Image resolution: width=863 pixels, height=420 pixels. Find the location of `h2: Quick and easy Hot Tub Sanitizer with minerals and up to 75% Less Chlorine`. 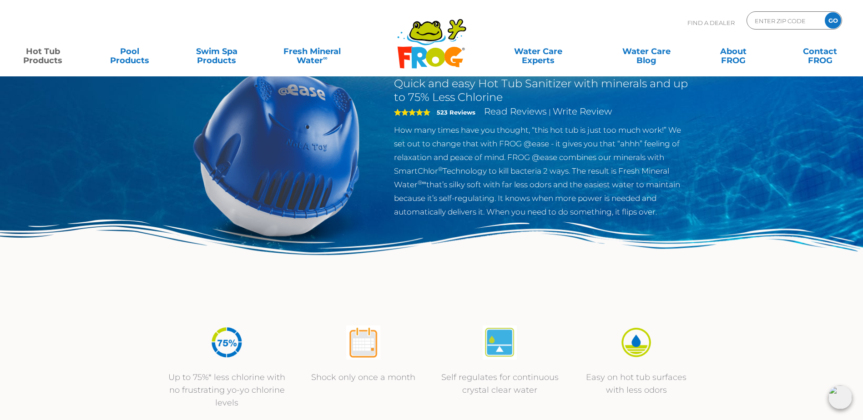

h2: Quick and easy Hot Tub Sanitizer with minerals and up to 75% Less Chlorine is located at coordinates (542, 91).